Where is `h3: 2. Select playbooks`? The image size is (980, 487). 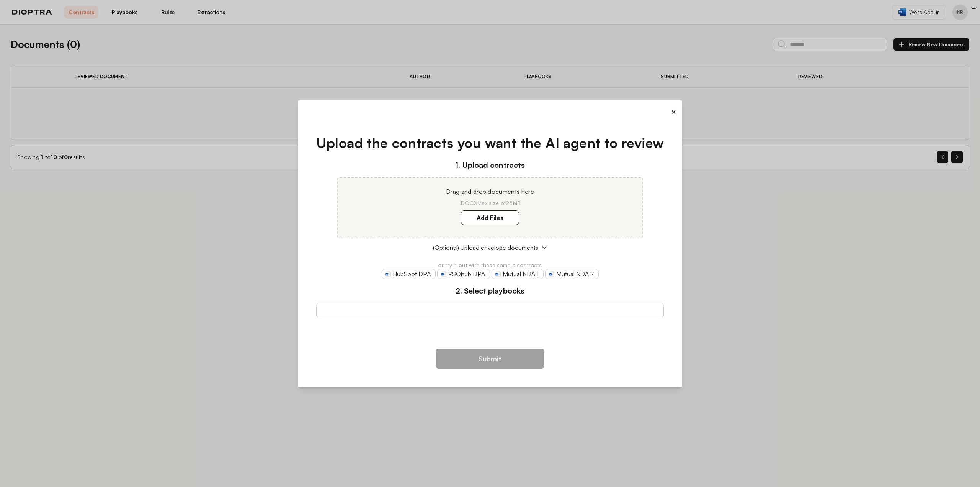
h3: 2. Select playbooks is located at coordinates (490, 291).